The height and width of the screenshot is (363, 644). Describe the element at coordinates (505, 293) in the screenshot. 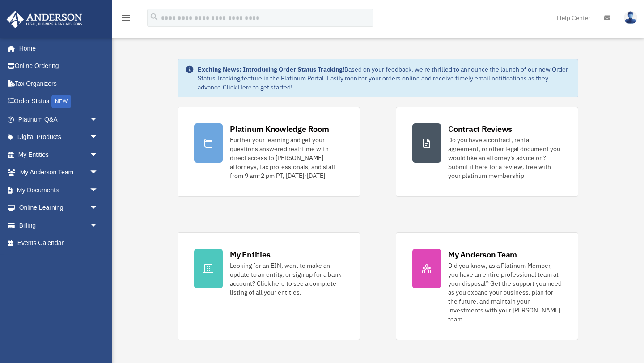

I see `div: Did you know, as a Platinum Member, you have an entire professional team at your disposal? Get th...` at that location.